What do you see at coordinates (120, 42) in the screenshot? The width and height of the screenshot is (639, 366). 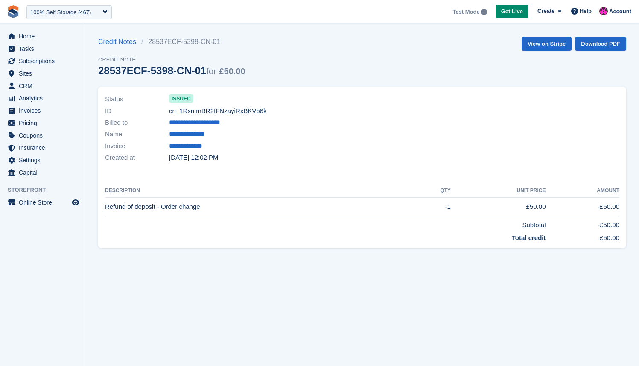 I see `a: Credit Notes` at bounding box center [120, 42].